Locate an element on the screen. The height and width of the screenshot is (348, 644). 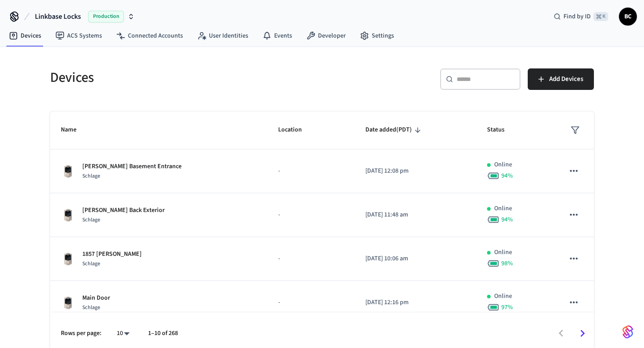
a: User Identities is located at coordinates (223, 36).